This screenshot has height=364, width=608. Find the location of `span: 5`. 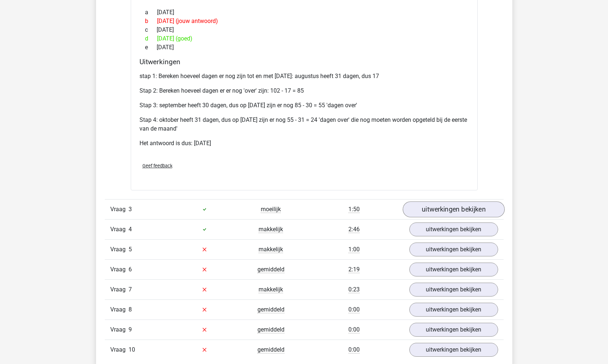

span: 5 is located at coordinates (130, 249).